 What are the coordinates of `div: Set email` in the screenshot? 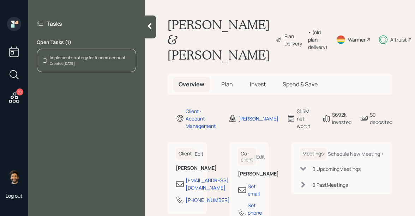 It's located at (254, 190).